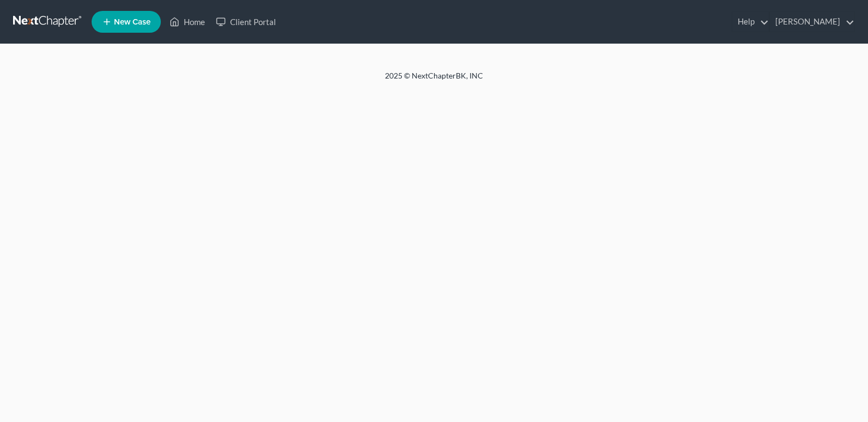 The width and height of the screenshot is (868, 422). Describe the element at coordinates (246, 22) in the screenshot. I see `a: Client Portal` at that location.